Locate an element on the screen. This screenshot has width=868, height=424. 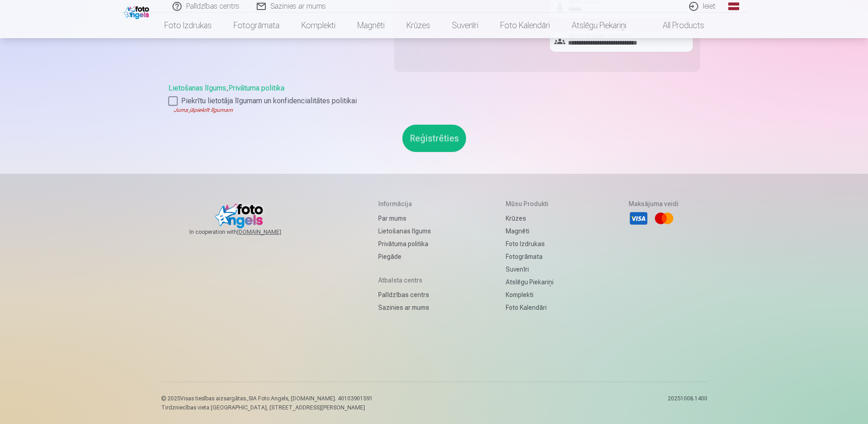
p: 20251008.1400 is located at coordinates (687, 403).